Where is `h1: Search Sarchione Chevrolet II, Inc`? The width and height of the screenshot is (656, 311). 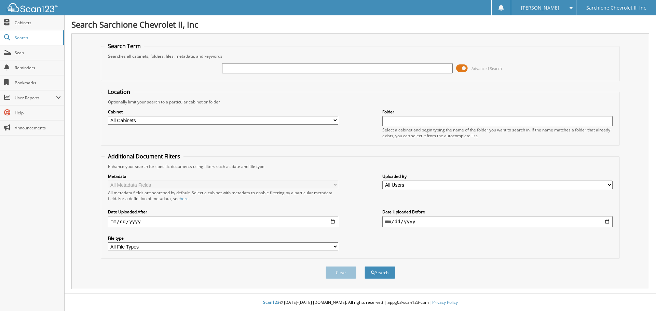
h1: Search Sarchione Chevrolet II, Inc is located at coordinates (360, 24).